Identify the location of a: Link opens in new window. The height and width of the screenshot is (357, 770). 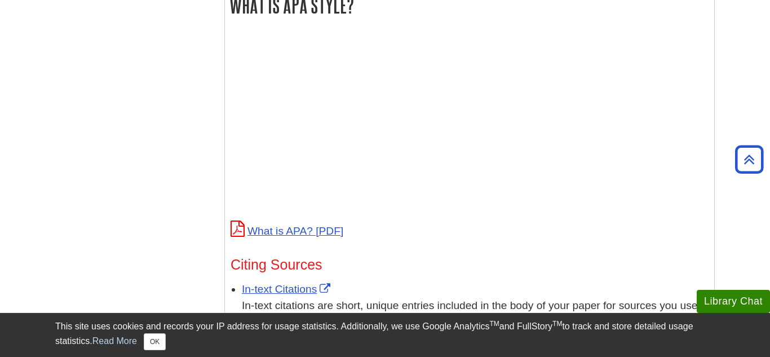
(287, 288).